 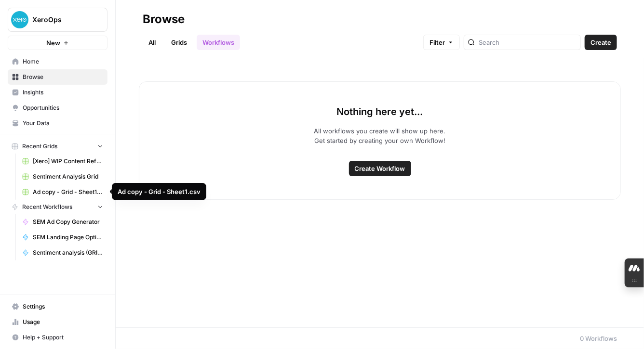 I want to click on span: Browse, so click(x=63, y=77).